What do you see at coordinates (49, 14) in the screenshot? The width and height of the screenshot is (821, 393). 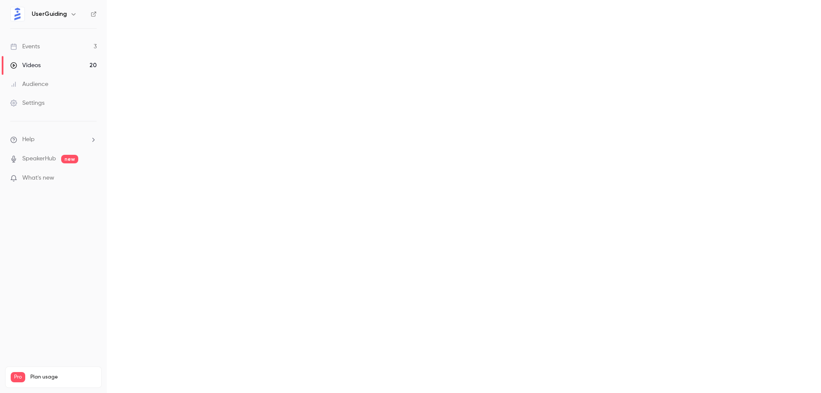 I see `h6: UserGuiding` at bounding box center [49, 14].